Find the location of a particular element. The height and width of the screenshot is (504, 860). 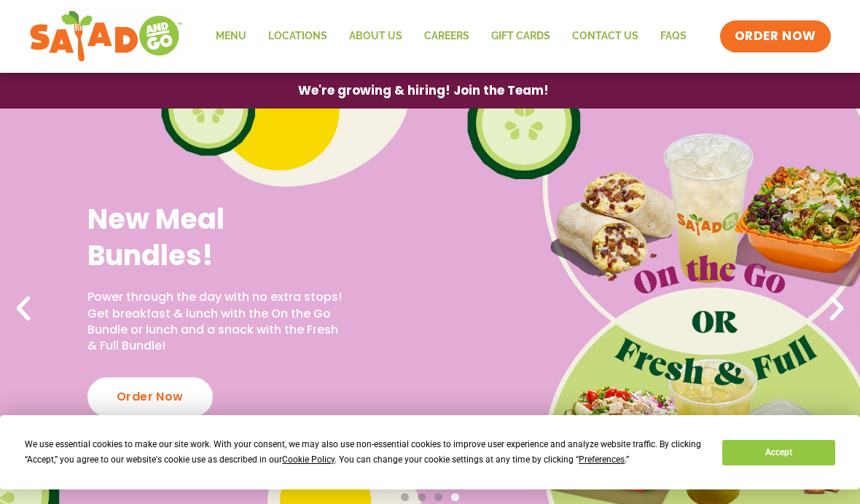

a: Locations is located at coordinates (298, 36).